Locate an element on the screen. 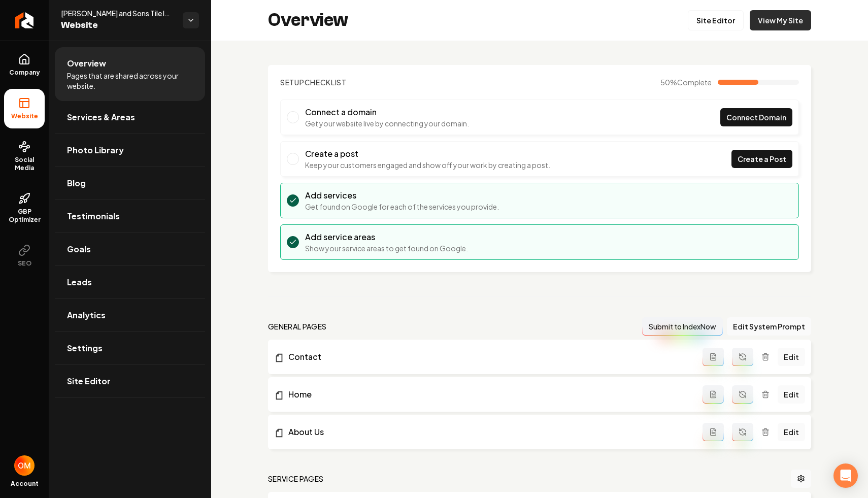 This screenshot has height=498, width=868. img: Omar Molai is located at coordinates (24, 465).